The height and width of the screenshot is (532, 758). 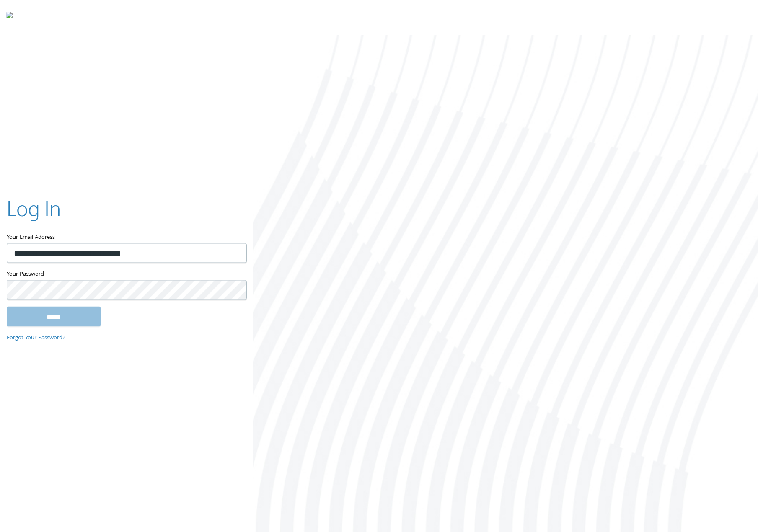 I want to click on label: Your Password, so click(x=126, y=275).